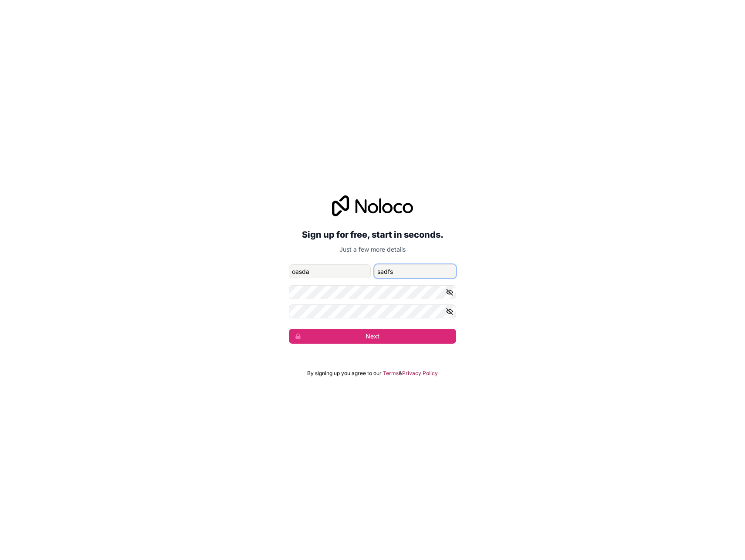  What do you see at coordinates (372, 234) in the screenshot?
I see `h2: Sign up for free, start in seconds.` at bounding box center [372, 234].